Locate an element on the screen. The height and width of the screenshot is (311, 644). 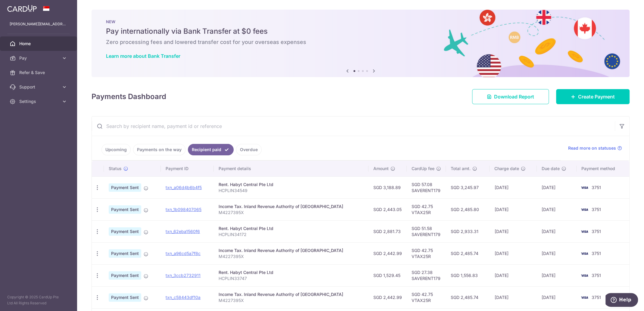
th: Payment ID is located at coordinates (187, 168).